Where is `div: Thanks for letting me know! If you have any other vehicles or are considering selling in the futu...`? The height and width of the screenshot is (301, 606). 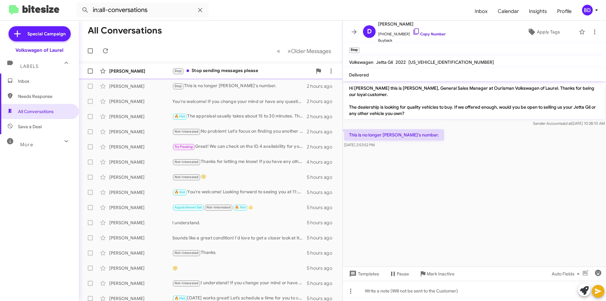
div: Thanks for letting me know! If you have any other vehicles or are considering selling in the futu... is located at coordinates (239, 162).